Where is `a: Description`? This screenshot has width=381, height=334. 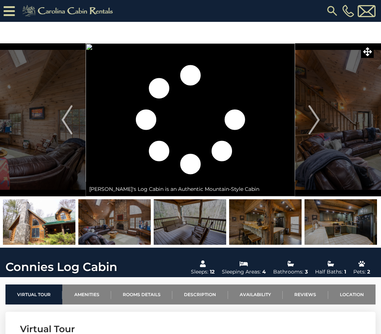
a: Description is located at coordinates (200, 295).